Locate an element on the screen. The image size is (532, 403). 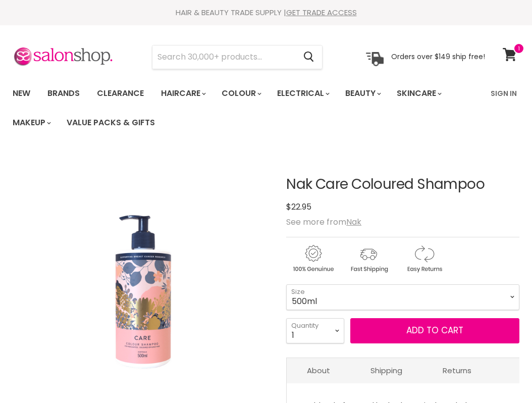
a: Shipping is located at coordinates (386, 370).